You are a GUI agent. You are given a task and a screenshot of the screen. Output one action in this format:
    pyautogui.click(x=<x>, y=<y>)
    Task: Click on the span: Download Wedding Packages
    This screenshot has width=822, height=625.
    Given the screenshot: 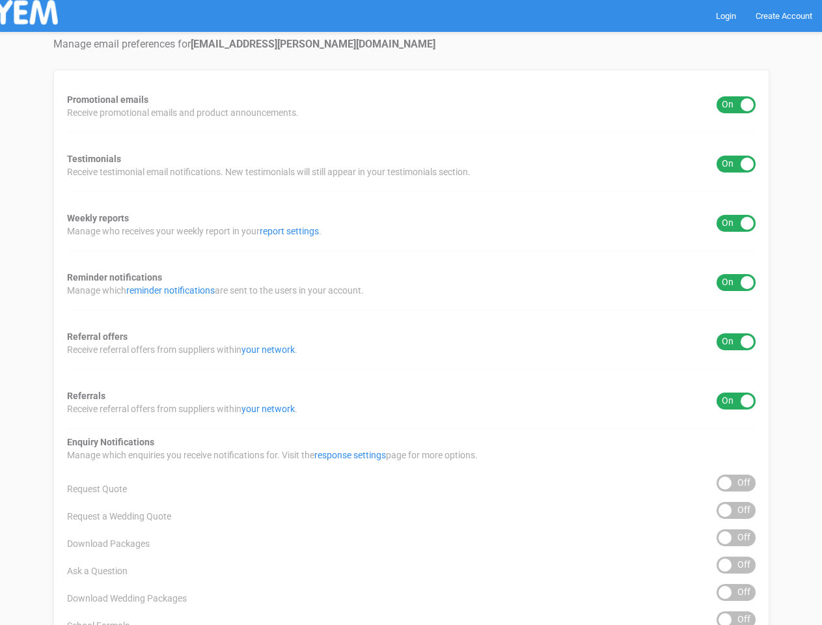 What is the action you would take?
    pyautogui.click(x=127, y=598)
    